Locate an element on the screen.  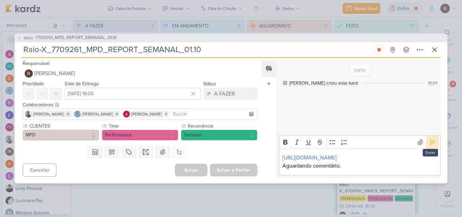
img: Rafael Dornelles is located at coordinates (29, 73).